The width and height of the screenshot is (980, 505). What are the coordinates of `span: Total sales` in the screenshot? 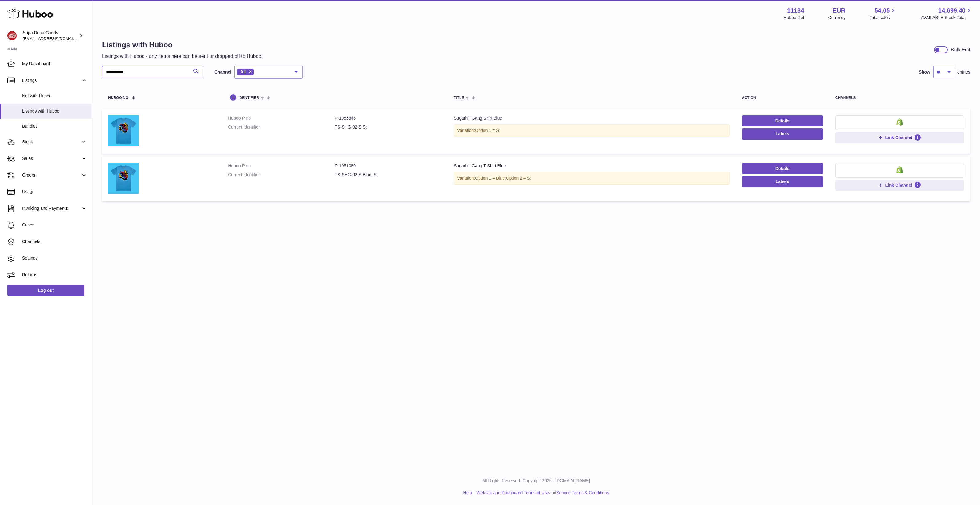 It's located at (883, 17).